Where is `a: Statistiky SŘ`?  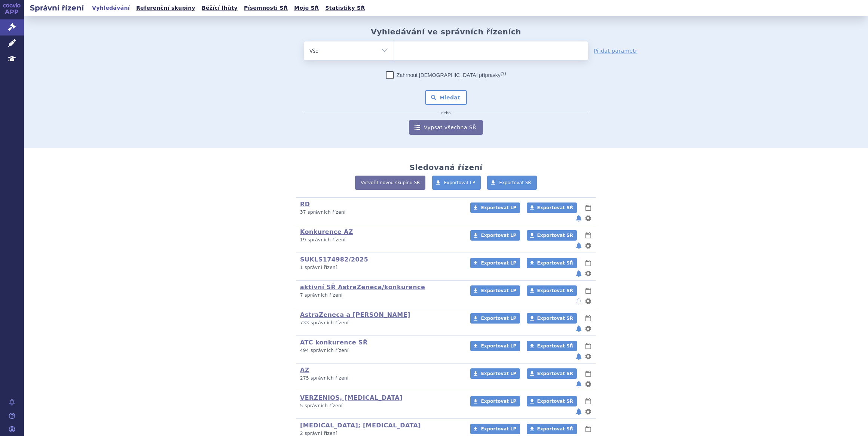
a: Statistiky SŘ is located at coordinates (345, 8).